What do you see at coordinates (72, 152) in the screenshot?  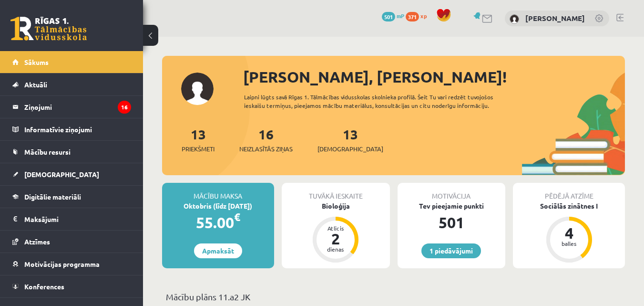 I see `a: Mācību resursi` at bounding box center [72, 152].